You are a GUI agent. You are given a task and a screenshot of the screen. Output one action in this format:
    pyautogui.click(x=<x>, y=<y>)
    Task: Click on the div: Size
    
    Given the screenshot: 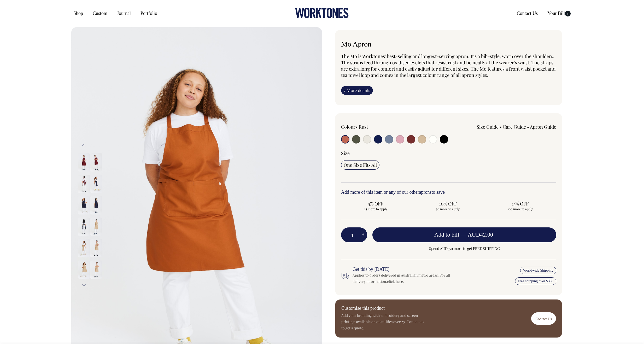 What is the action you would take?
    pyautogui.click(x=449, y=153)
    